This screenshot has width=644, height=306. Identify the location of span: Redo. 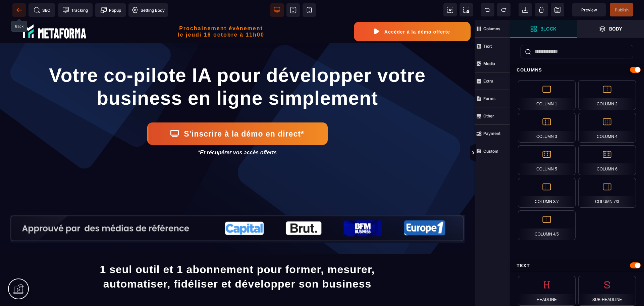
(504, 9).